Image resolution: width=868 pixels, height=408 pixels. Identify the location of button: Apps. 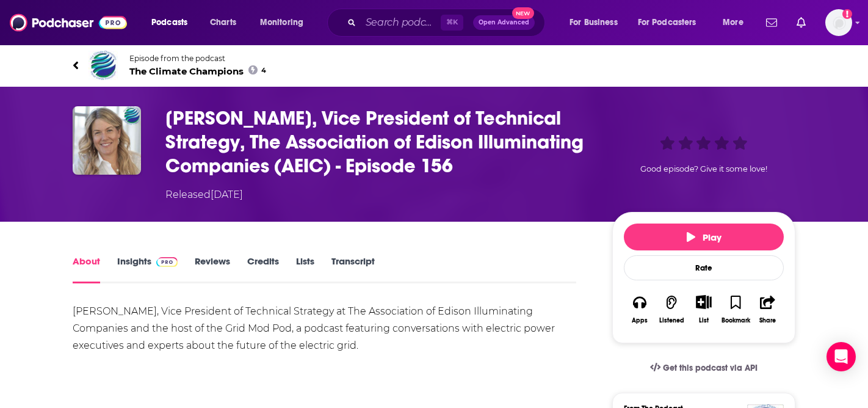
(640, 309).